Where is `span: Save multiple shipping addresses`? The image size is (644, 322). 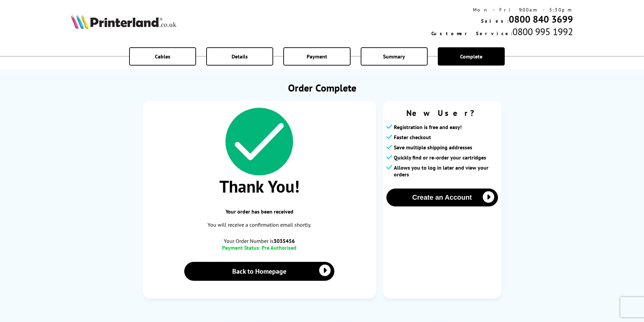
span: Save multiple shipping addresses is located at coordinates (433, 148).